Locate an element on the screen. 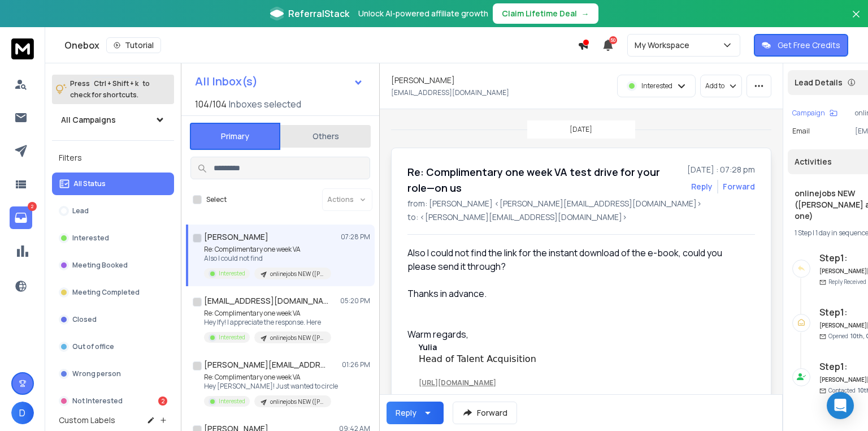 This screenshot has height=431, width=868. button: Get Free Credits is located at coordinates (801, 45).